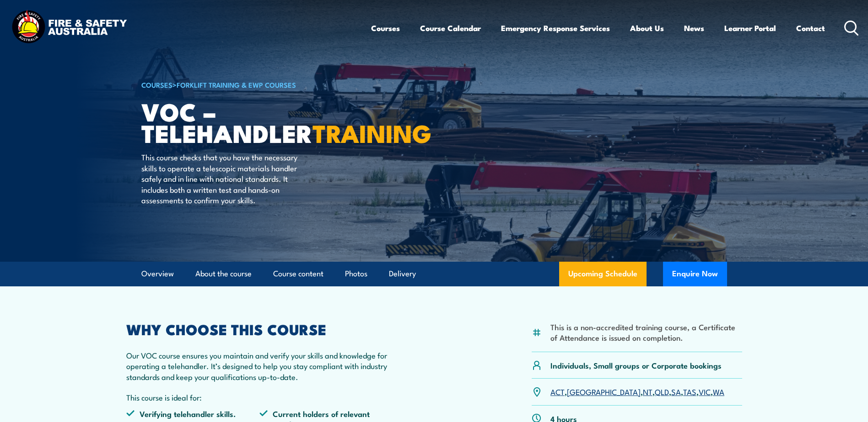 This screenshot has width=868, height=422. I want to click on a: Photos, so click(356, 274).